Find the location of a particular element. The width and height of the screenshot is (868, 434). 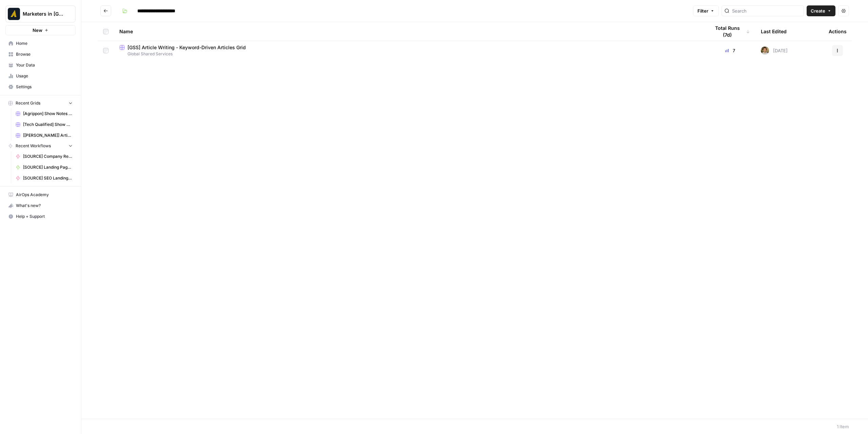

a: Home is located at coordinates (40, 44).